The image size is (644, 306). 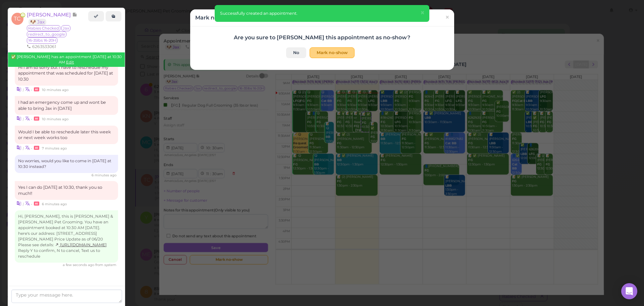 I want to click on span: Jax, so click(x=66, y=28).